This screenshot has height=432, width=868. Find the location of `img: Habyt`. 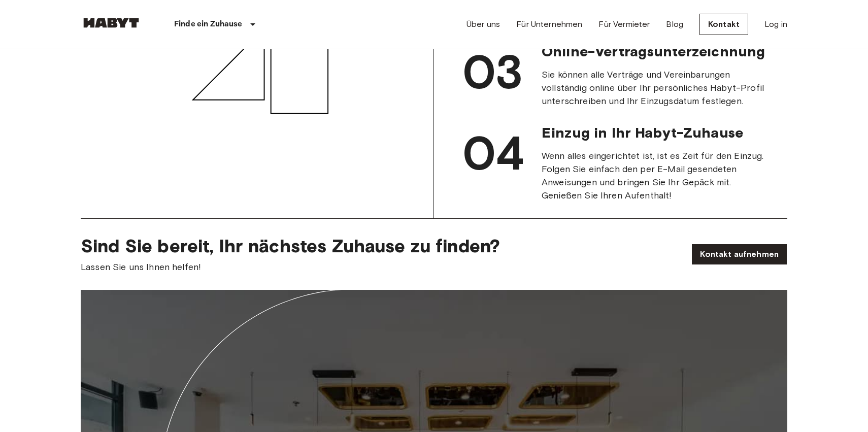

img: Habyt is located at coordinates (111, 23).